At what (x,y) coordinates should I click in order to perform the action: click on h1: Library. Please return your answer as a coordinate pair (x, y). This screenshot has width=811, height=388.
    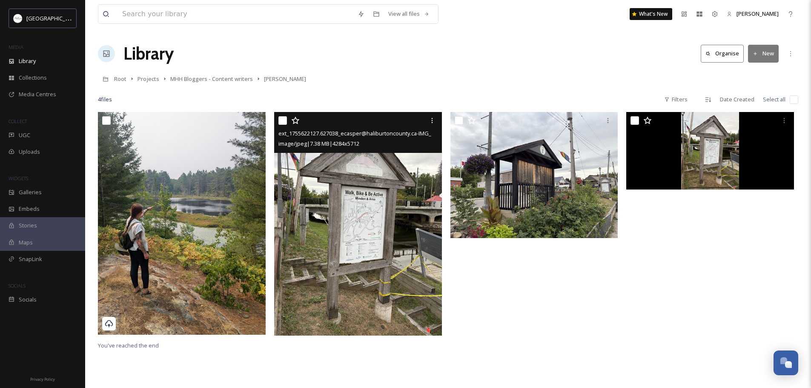
    Looking at the image, I should click on (149, 54).